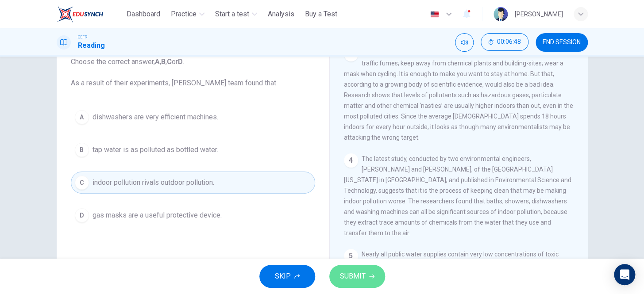 The height and width of the screenshot is (294, 644). What do you see at coordinates (193, 117) in the screenshot?
I see `button: Adishwashers are very efficient machines.` at bounding box center [193, 117].